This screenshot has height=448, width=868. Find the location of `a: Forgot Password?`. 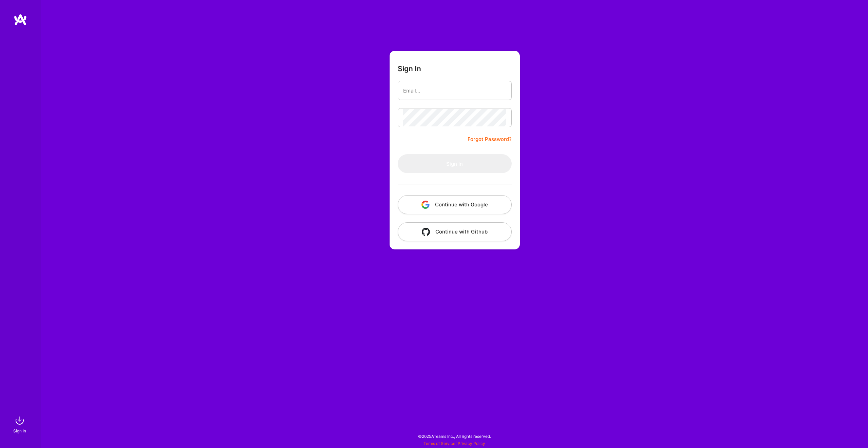

a: Forgot Password? is located at coordinates (489, 139).